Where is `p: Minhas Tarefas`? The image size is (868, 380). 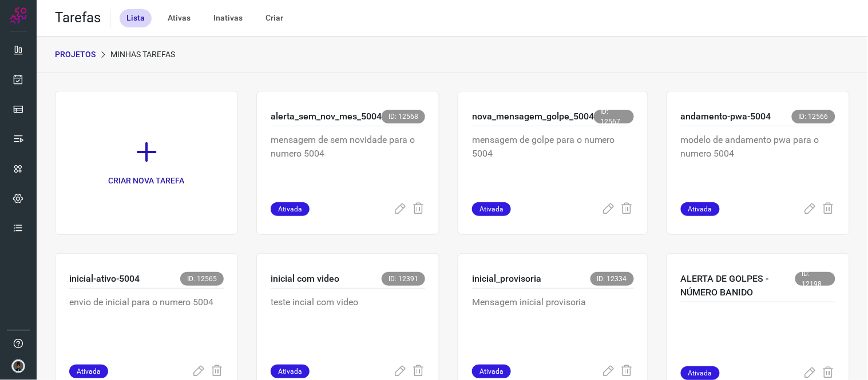
p: Minhas Tarefas is located at coordinates (142, 54).